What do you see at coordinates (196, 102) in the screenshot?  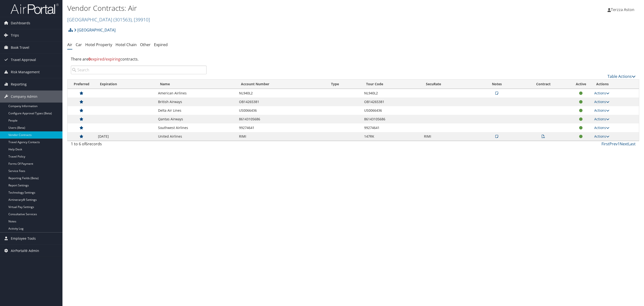 I see `td: British Airways` at bounding box center [196, 102].